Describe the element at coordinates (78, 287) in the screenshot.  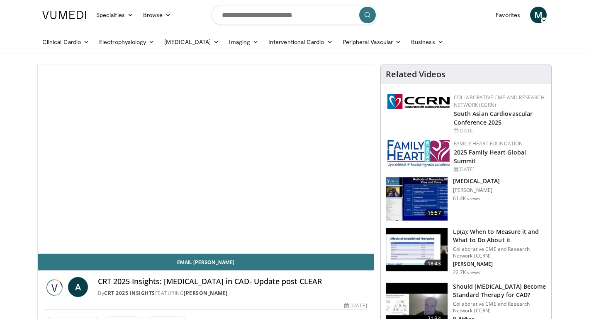
I see `span: A` at that location.